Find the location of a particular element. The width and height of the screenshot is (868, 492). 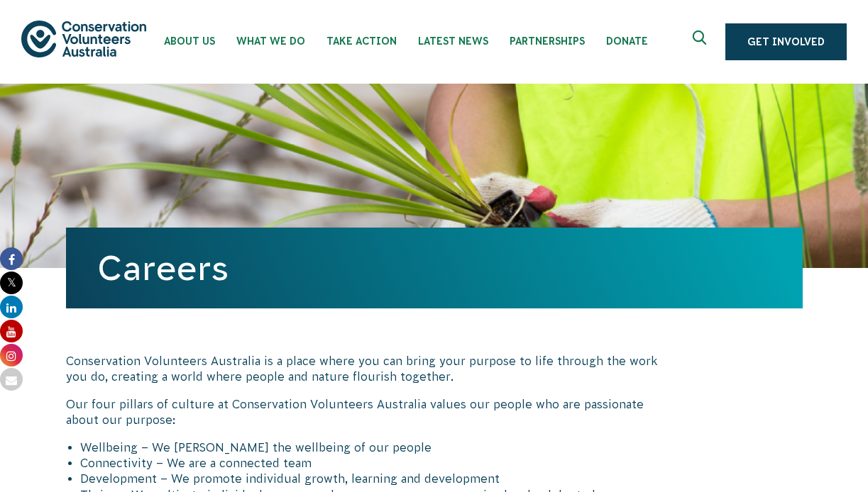

li: Connectivity – We are a connected team is located at coordinates (377, 463).